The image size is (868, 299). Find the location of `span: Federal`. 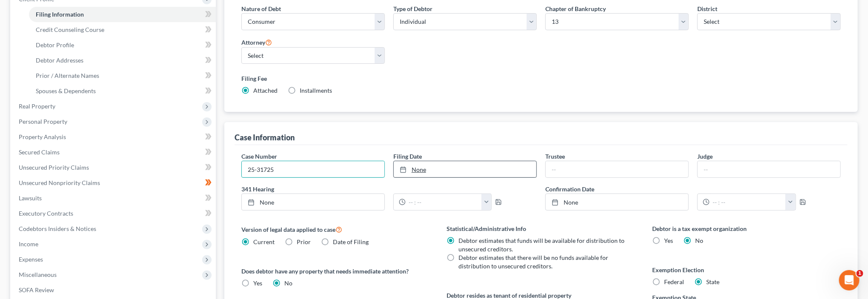

span: Federal is located at coordinates (674, 281).